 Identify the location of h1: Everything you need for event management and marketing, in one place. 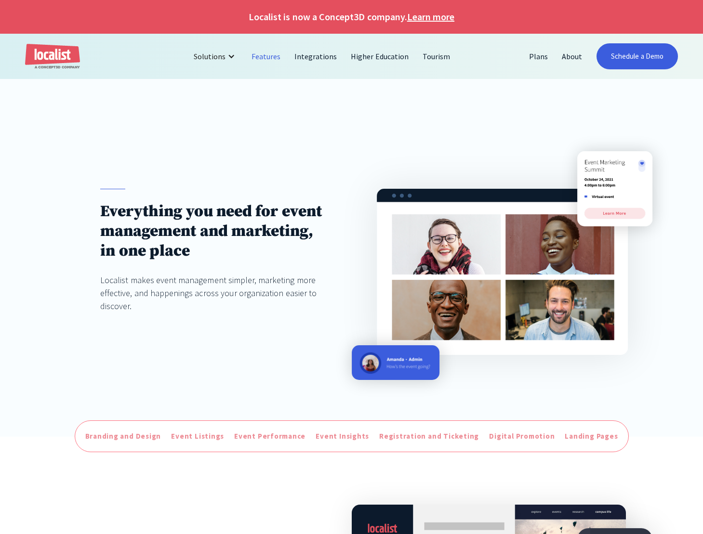
(213, 231).